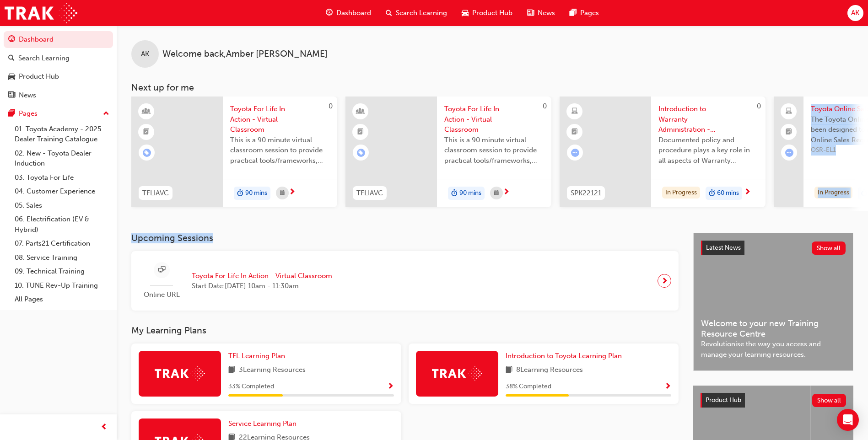 This screenshot has width=868, height=440. What do you see at coordinates (272, 370) in the screenshot?
I see `span: 3 Learning Resources` at bounding box center [272, 370].